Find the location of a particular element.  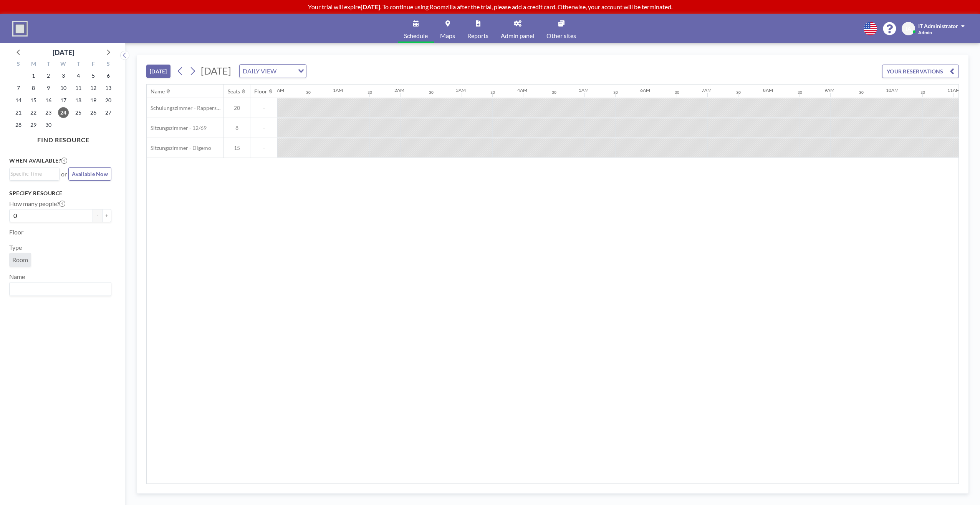

div: M is located at coordinates (33, 65).